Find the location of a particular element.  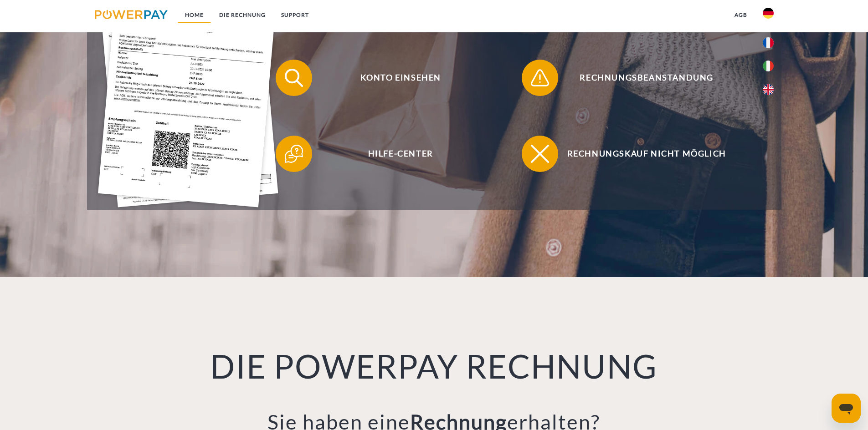

img: en is located at coordinates (768, 90).